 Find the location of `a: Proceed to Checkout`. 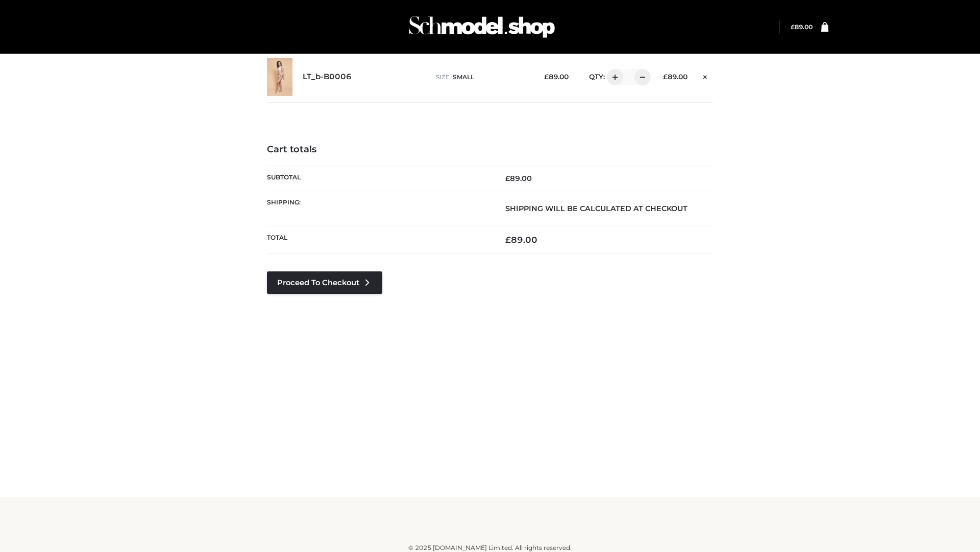

a: Proceed to Checkout is located at coordinates (325, 283).